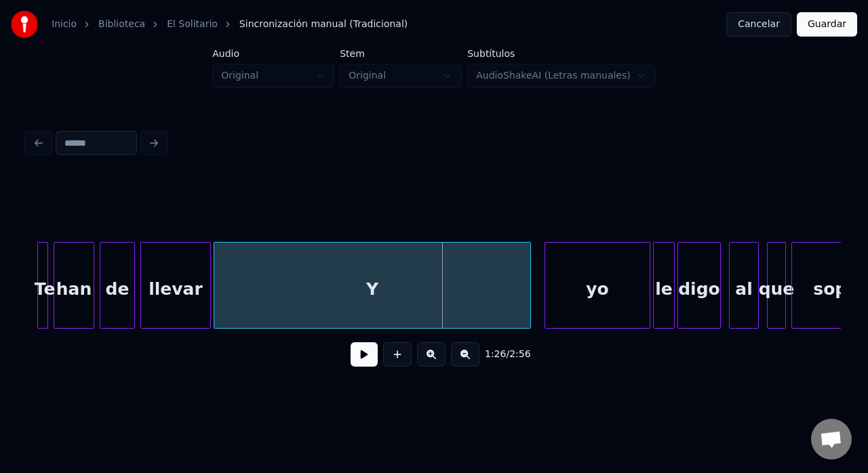  Describe the element at coordinates (192, 24) in the screenshot. I see `a: El Solitario` at that location.